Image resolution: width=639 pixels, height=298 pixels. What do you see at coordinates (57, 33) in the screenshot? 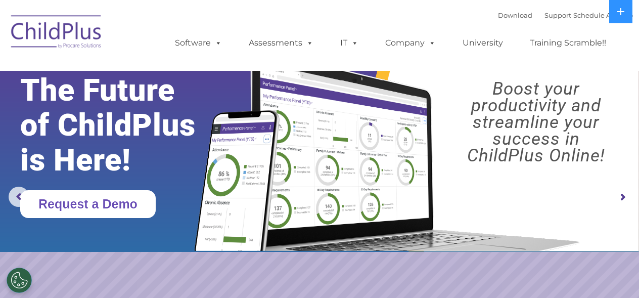
I see `img: ChildPlus by Procare Solutions` at bounding box center [57, 33].